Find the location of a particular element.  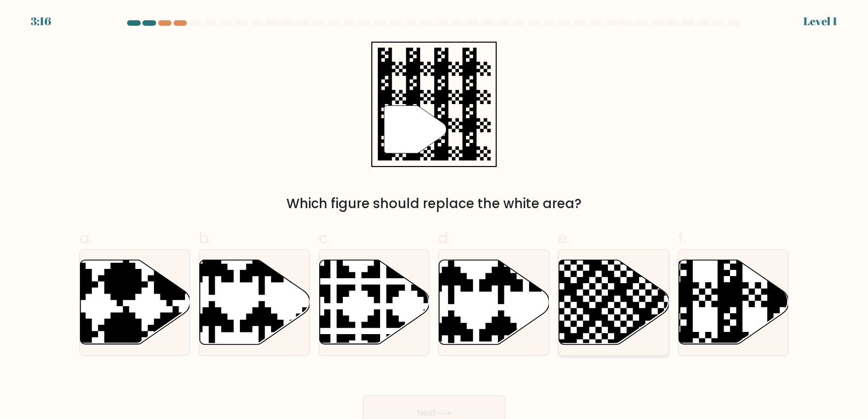

span: b. is located at coordinates (205, 238).